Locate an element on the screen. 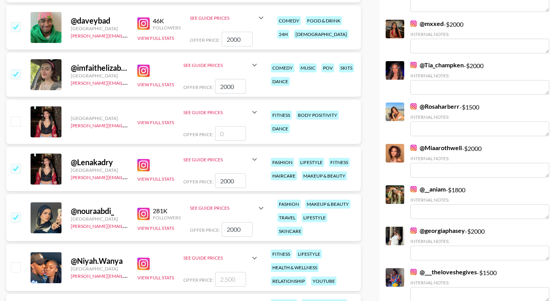  input: 2,500 is located at coordinates (231, 279).